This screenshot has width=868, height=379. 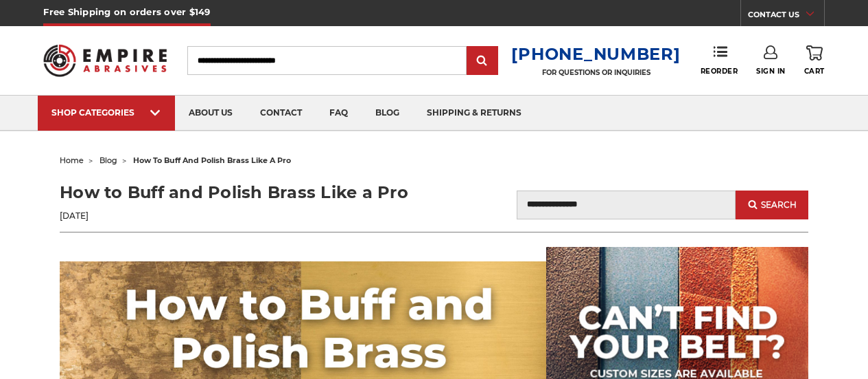 I want to click on span: how to buff and polish brass like a pro, so click(x=212, y=160).